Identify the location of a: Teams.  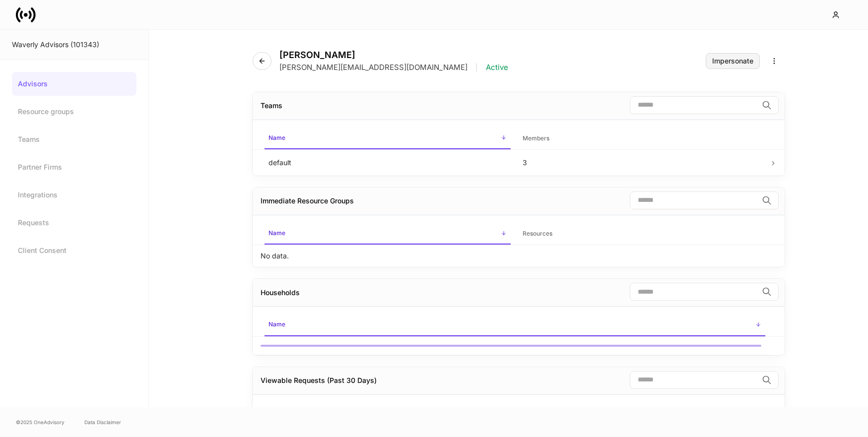
(74, 139).